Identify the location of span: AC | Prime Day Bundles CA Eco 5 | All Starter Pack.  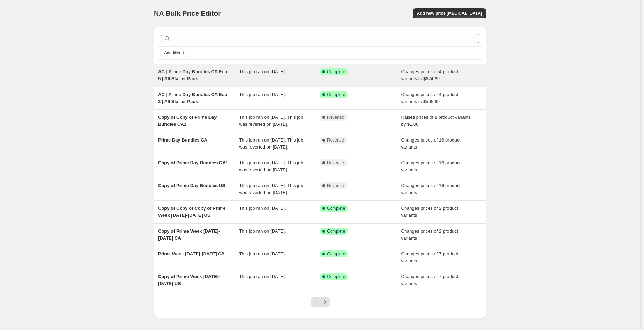
(192, 74).